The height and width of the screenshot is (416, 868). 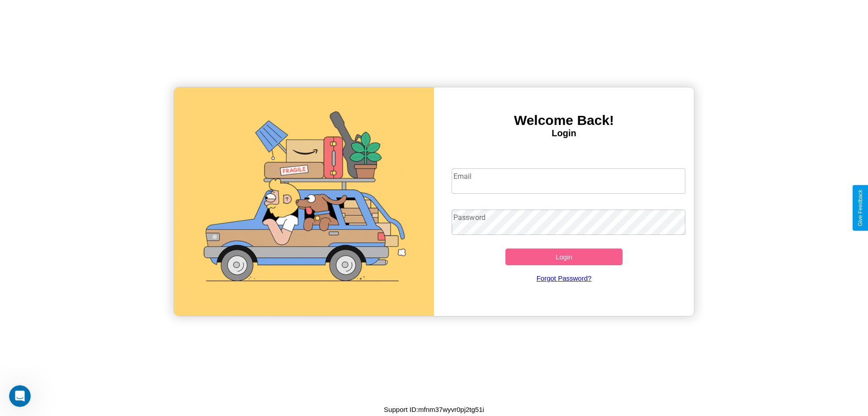 I want to click on button: Login, so click(x=564, y=256).